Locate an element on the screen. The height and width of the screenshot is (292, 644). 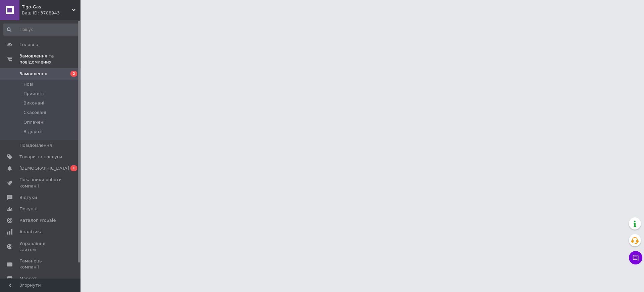
span: Оплачені is located at coordinates (34, 122).